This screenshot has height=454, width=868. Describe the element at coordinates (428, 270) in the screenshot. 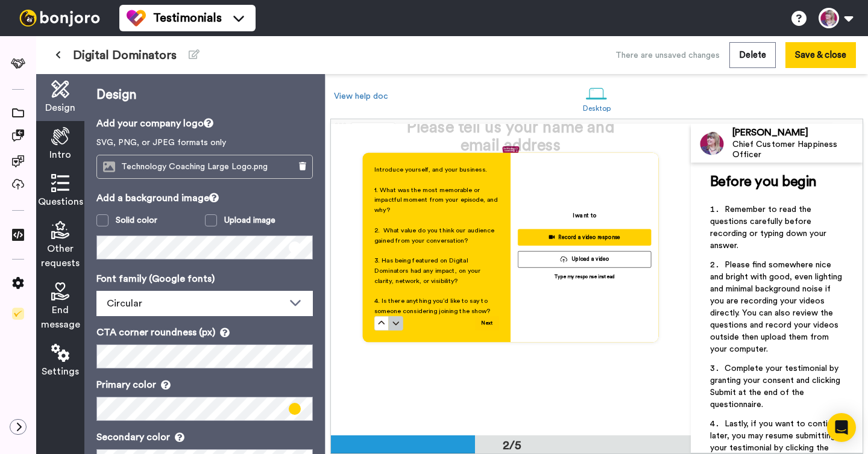

I see `span: 3. Has being featured on Digital Dominators had any impact, on your clarity, network, or visibility?` at that location.